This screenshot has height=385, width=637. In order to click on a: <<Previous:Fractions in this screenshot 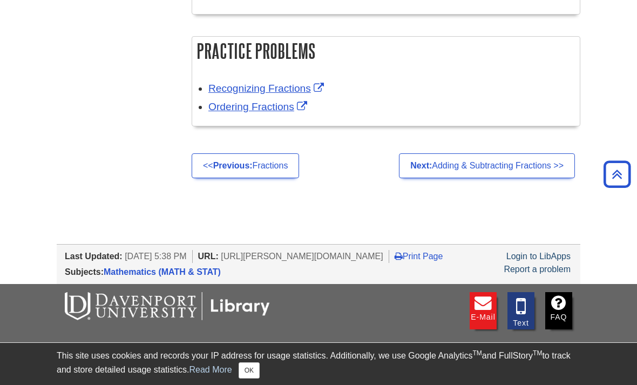, I will do `click(245, 166)`.